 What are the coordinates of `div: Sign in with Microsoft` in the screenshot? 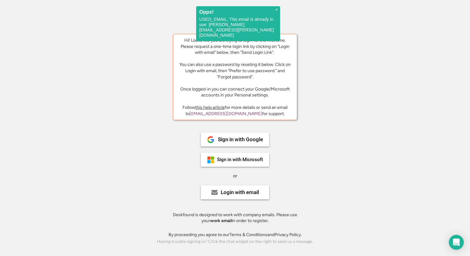 It's located at (240, 159).